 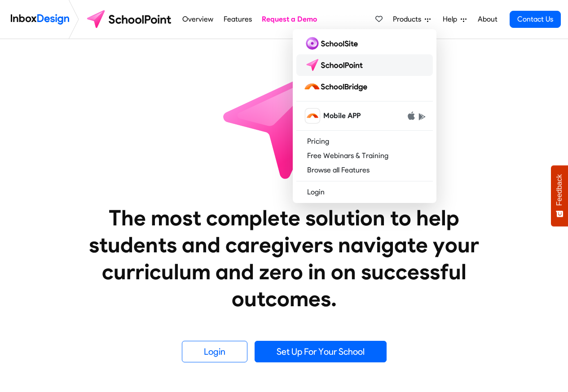 I want to click on a: Features, so click(x=237, y=20).